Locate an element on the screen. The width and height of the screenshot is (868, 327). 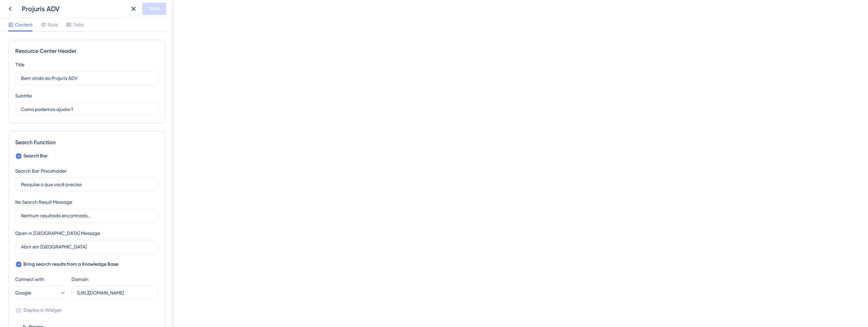
div: Resource Center Header is located at coordinates (86, 52).